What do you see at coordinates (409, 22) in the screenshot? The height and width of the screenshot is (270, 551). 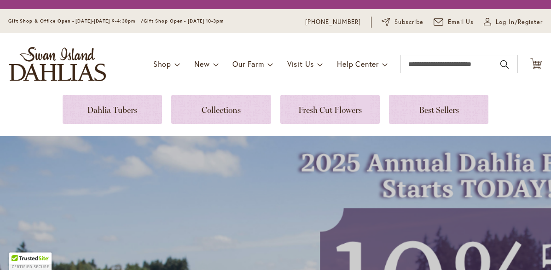 I see `span: Subscribe` at bounding box center [409, 22].